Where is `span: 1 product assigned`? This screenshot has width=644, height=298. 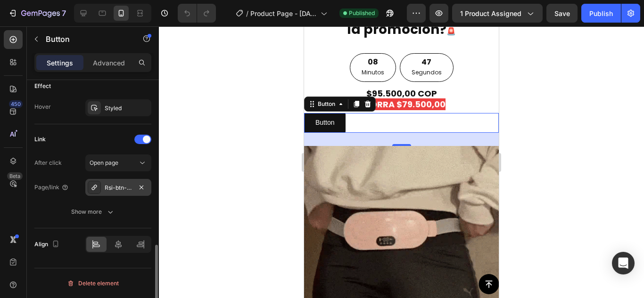 span: 1 product assigned is located at coordinates (491, 13).